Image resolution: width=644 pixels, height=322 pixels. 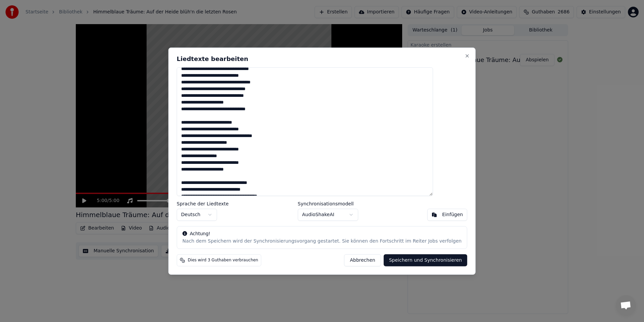 What do you see at coordinates (363, 260) in the screenshot?
I see `button: Abbrechen` at bounding box center [363, 260].